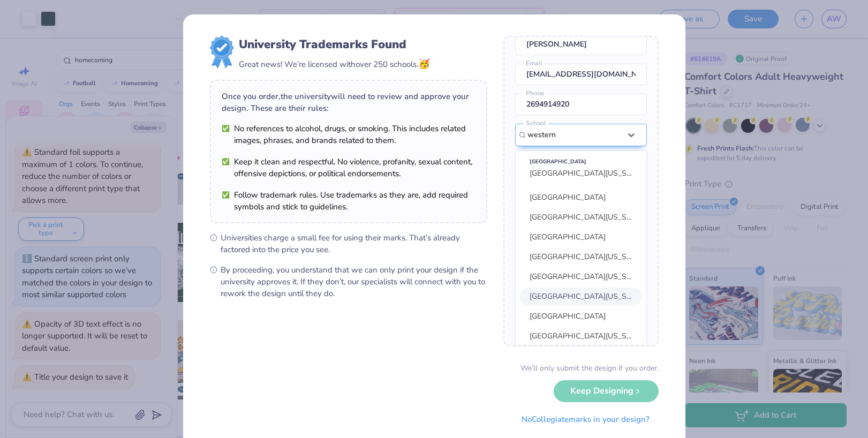 The width and height of the screenshot is (868, 438). I want to click on input: Phone, so click(581, 104).